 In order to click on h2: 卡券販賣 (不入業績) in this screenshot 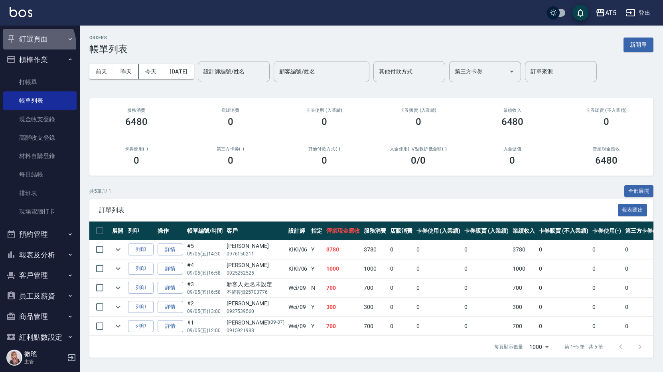, I will do `click(606, 110)`.